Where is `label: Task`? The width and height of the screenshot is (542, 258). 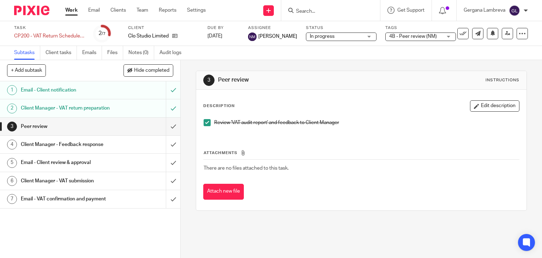 label: Task is located at coordinates (49, 28).